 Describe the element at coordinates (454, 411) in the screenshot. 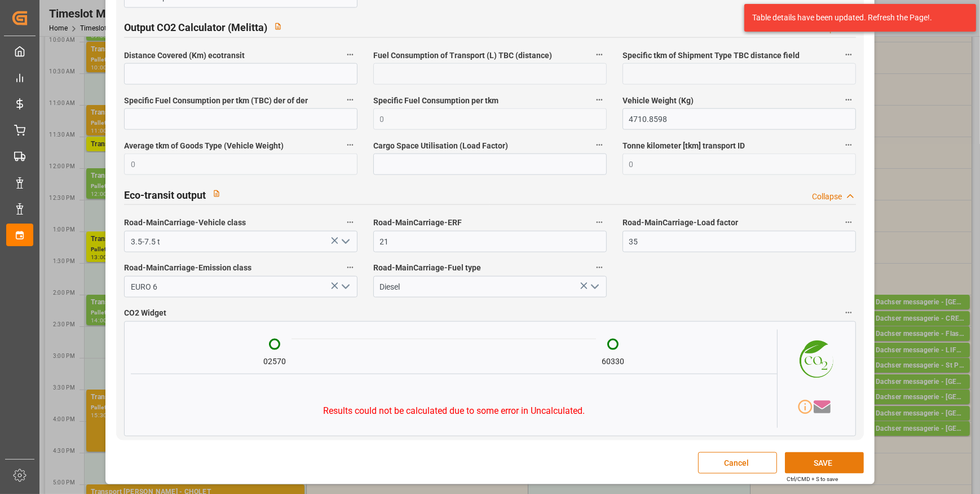

I see `p: Results could not be calculated due to some error in Uncalculated .` at that location.